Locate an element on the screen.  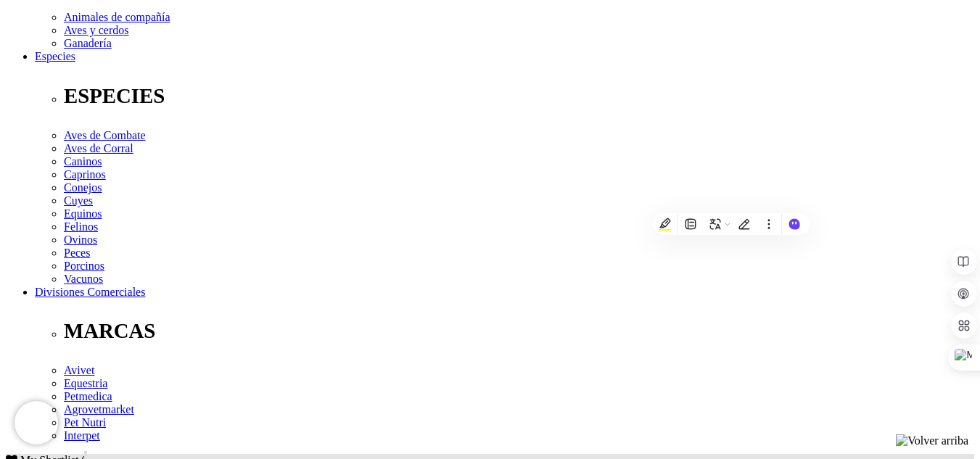
a: Petmedica is located at coordinates (88, 396).